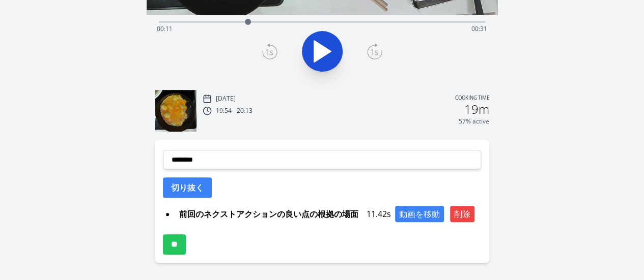 The height and width of the screenshot is (280, 644). Describe the element at coordinates (187, 188) in the screenshot. I see `button: 切り抜く` at that location.